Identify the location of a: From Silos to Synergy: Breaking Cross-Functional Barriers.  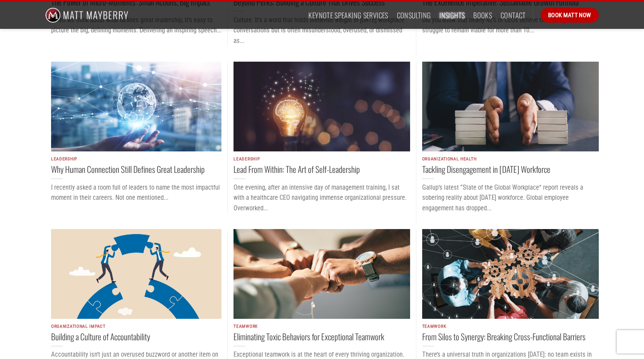
(503, 336).